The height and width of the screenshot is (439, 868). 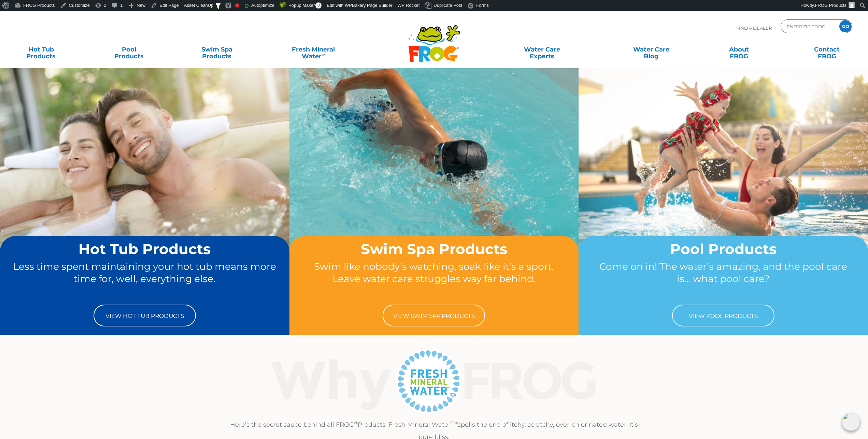 I want to click on h2: Hot Tub Products, so click(x=144, y=249).